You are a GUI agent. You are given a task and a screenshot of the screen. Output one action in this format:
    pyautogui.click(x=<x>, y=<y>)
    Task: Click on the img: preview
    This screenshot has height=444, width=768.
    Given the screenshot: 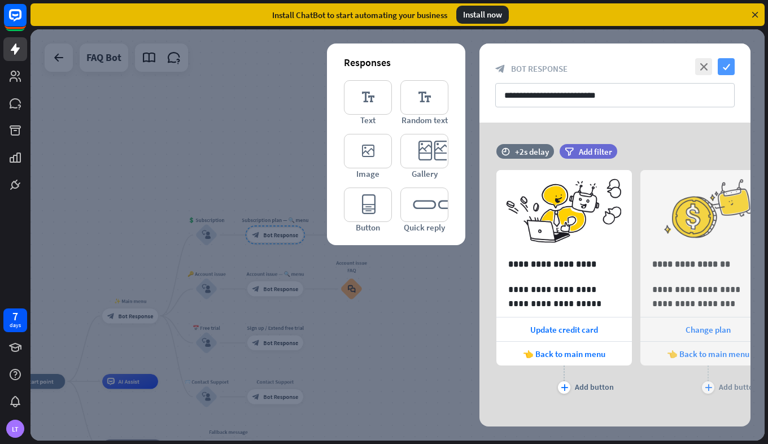 What is the action you would take?
    pyautogui.click(x=564, y=211)
    